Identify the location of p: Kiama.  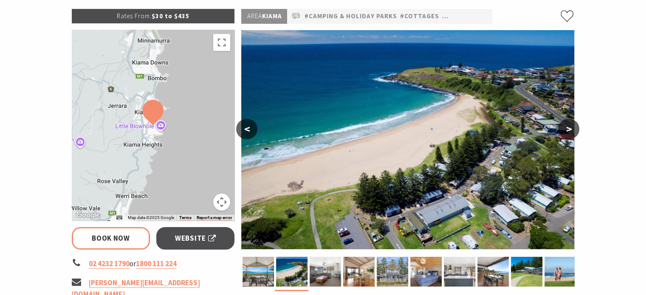
(264, 16).